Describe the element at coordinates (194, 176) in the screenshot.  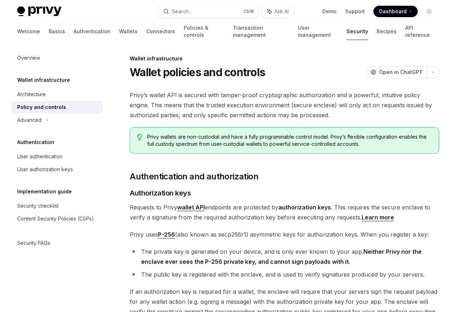
I see `span: Authentication and authorization` at that location.